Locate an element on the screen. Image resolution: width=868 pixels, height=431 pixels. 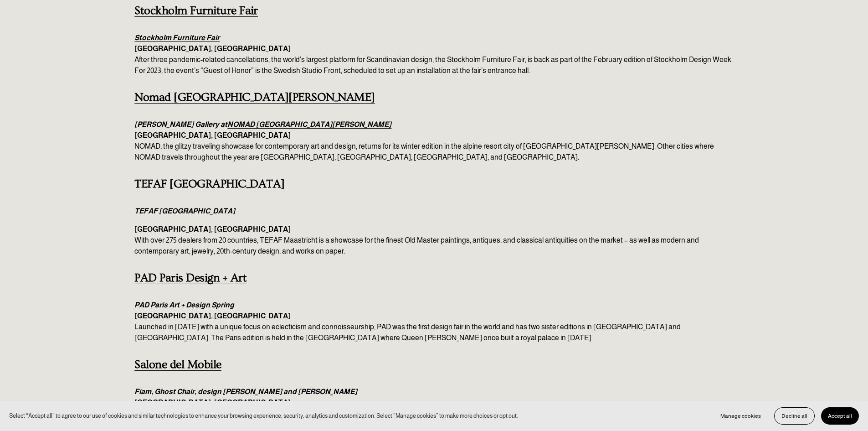
em: PAD Paris Art + Design Spring is located at coordinates (184, 305).